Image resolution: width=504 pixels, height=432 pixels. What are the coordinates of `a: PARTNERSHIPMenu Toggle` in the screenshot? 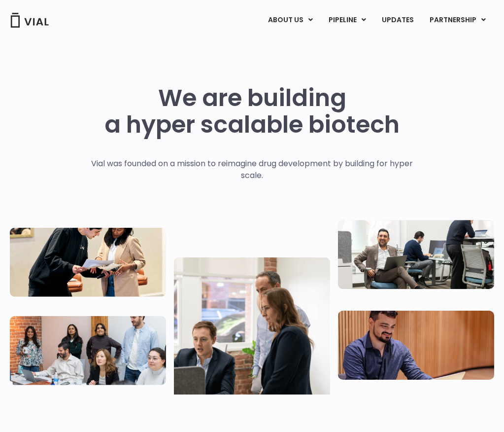 It's located at (457, 20).